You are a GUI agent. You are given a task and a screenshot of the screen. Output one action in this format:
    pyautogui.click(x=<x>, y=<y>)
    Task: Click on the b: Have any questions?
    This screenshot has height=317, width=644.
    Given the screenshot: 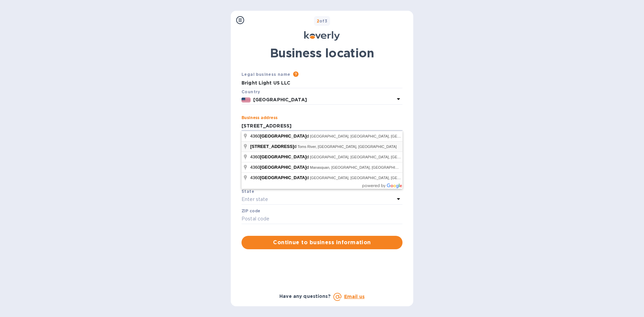 What is the action you would take?
    pyautogui.click(x=305, y=296)
    